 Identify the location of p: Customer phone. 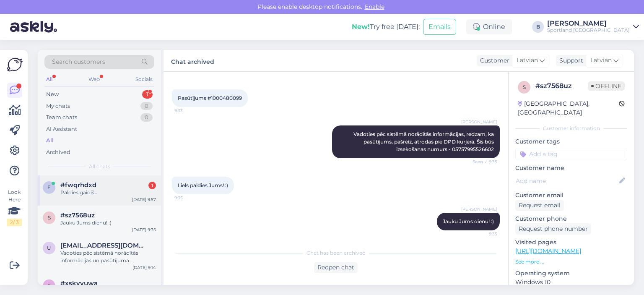
(571, 218).